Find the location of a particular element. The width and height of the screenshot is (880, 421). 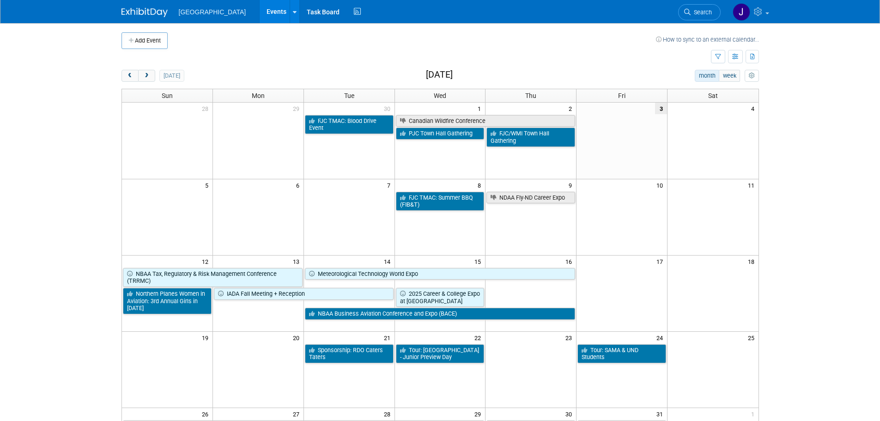

span: 24 is located at coordinates (661, 337).